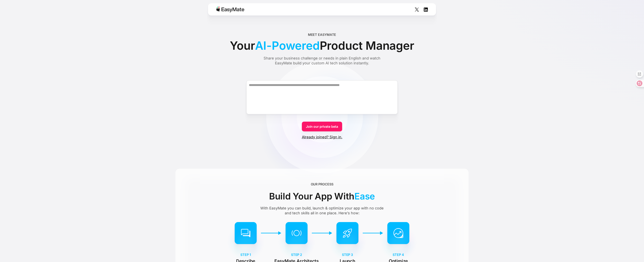  What do you see at coordinates (322, 127) in the screenshot?
I see `a: Join our private beta` at bounding box center [322, 127].